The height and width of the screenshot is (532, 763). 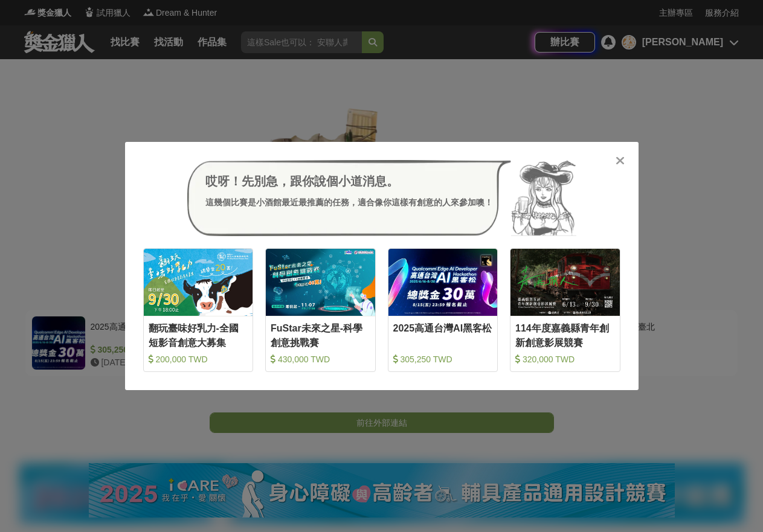 What do you see at coordinates (198, 359) in the screenshot?
I see `div: 200,000 TWD` at bounding box center [198, 359].